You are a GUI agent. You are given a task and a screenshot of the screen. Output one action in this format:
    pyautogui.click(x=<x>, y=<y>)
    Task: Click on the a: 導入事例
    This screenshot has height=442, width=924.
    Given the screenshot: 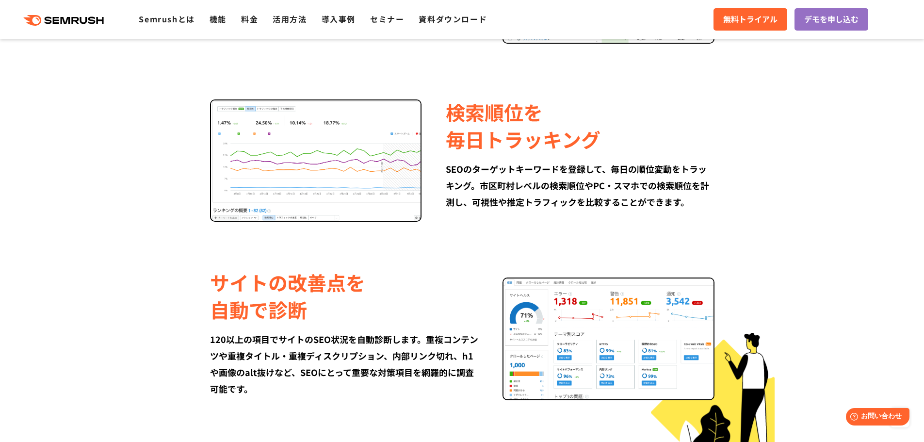 What is the action you would take?
    pyautogui.click(x=339, y=19)
    